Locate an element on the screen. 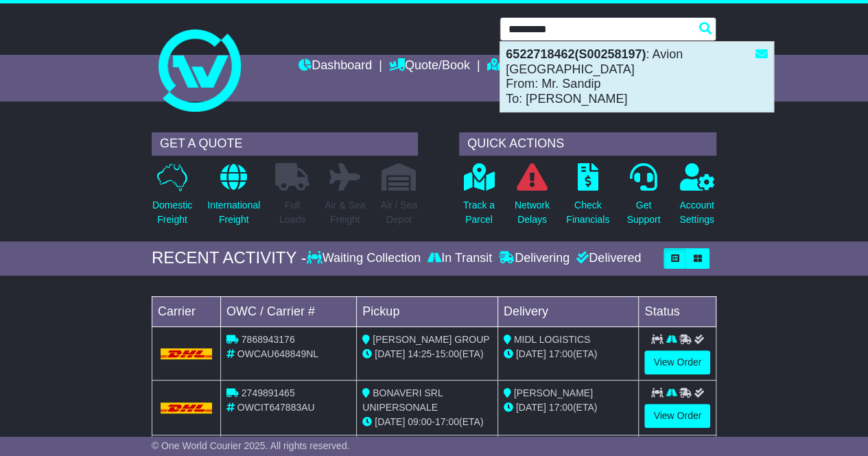 The image size is (868, 456). a: Quote/Book is located at coordinates (430, 67).